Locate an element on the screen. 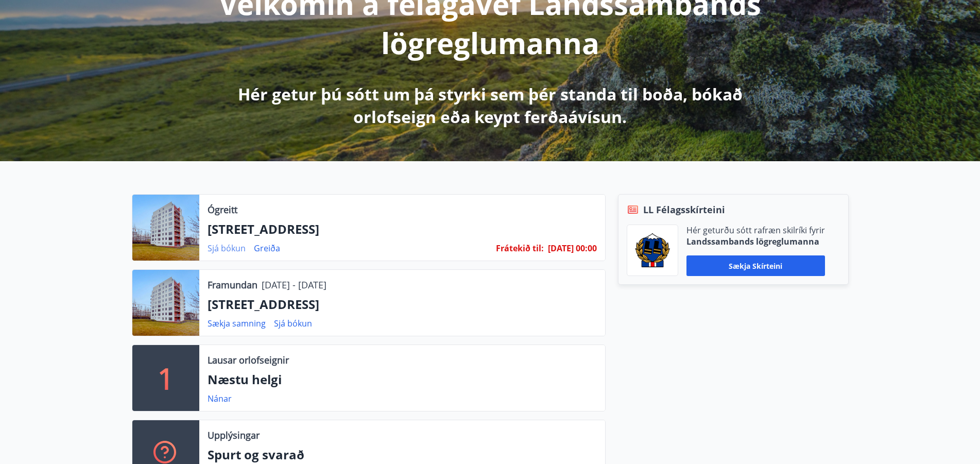  a: Greiða is located at coordinates (267, 248).